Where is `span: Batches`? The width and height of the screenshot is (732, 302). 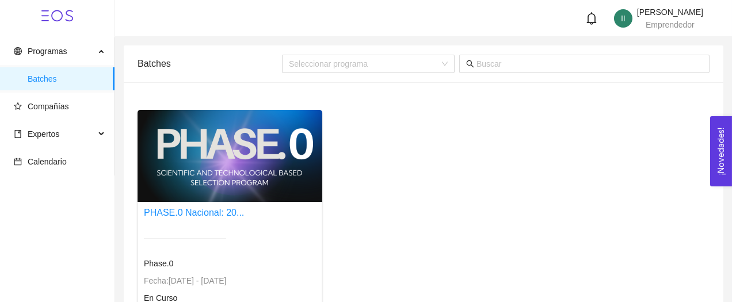 span: Batches is located at coordinates (66, 79).